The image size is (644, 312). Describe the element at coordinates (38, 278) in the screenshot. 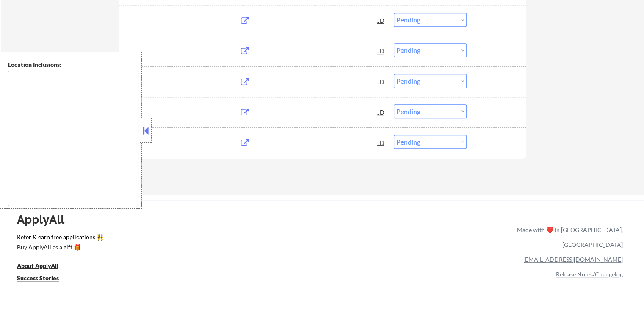

I see `u: Success Stories` at that location.